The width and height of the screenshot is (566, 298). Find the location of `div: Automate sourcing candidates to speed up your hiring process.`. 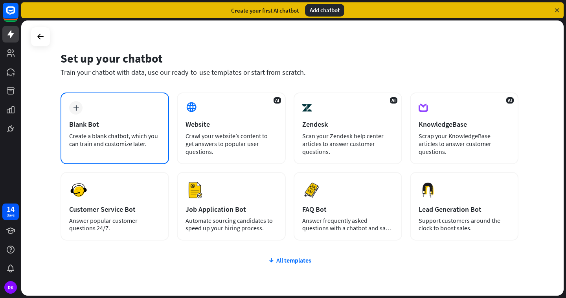

div: Automate sourcing candidates to speed up your hiring process. is located at coordinates (231, 224).